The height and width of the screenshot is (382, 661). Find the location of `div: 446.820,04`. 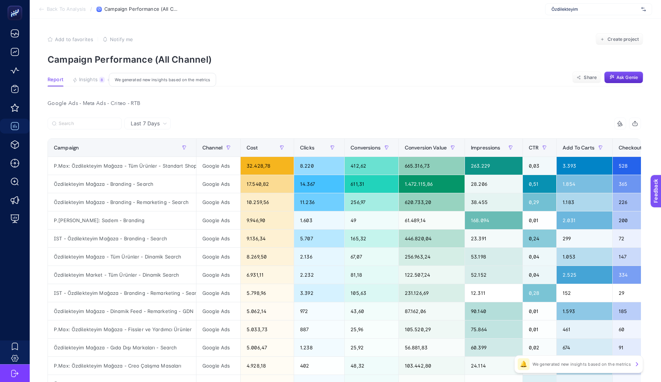

div: 446.820,04 is located at coordinates (431, 239).